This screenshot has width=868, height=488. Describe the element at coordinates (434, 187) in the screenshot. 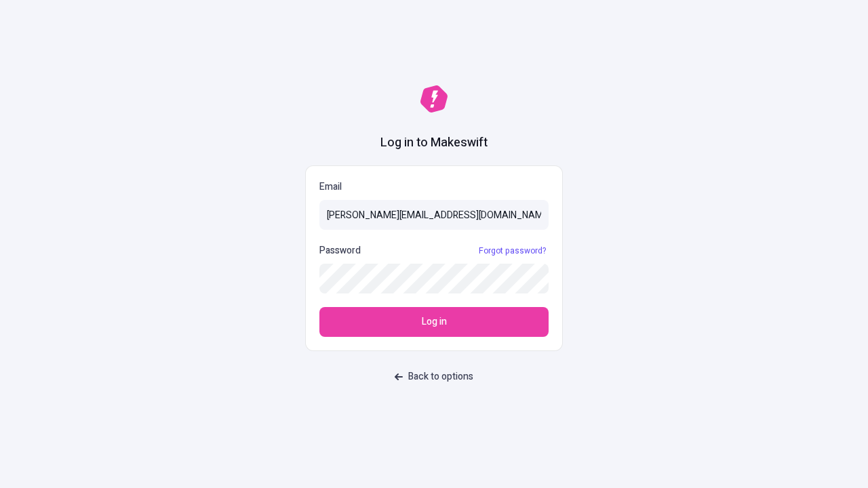

I see `p: Email` at that location.